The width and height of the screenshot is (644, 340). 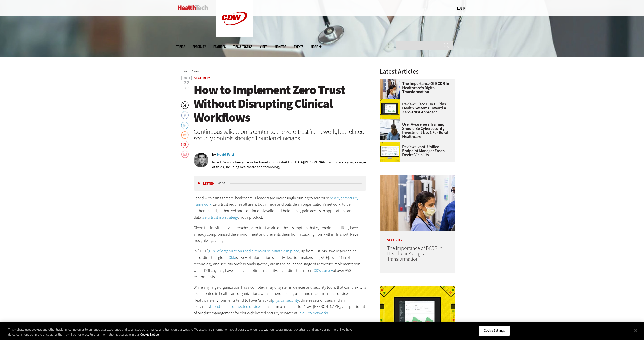 I want to click on a: Home, so click(x=185, y=71).